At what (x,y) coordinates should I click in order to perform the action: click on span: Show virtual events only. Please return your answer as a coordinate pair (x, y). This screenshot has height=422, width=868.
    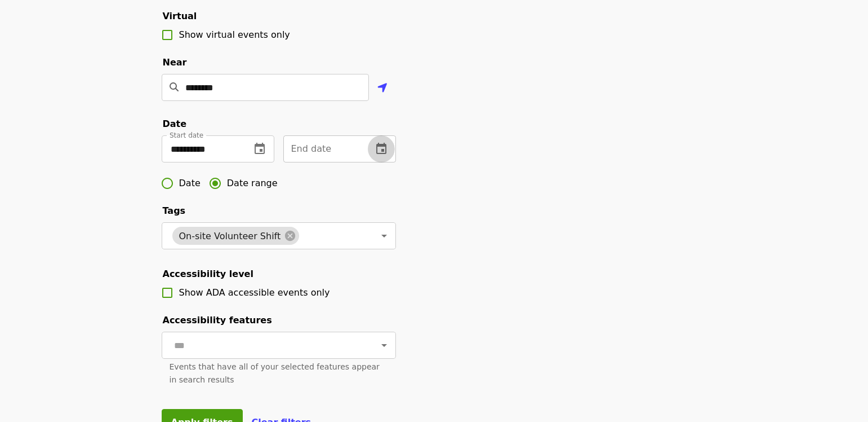
    Looking at the image, I should click on (234, 34).